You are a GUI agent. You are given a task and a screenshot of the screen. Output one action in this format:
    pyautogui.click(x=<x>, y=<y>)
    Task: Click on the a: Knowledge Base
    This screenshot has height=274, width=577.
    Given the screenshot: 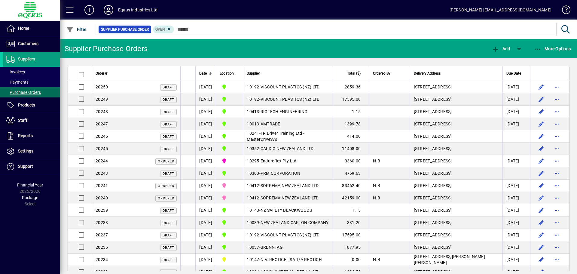 What is the action you would take?
    pyautogui.click(x=564, y=11)
    